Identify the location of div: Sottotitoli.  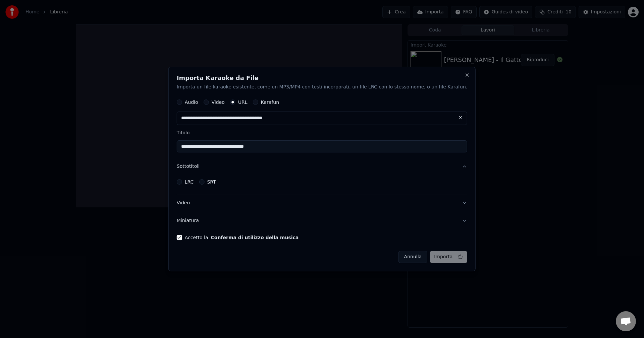
(322, 185).